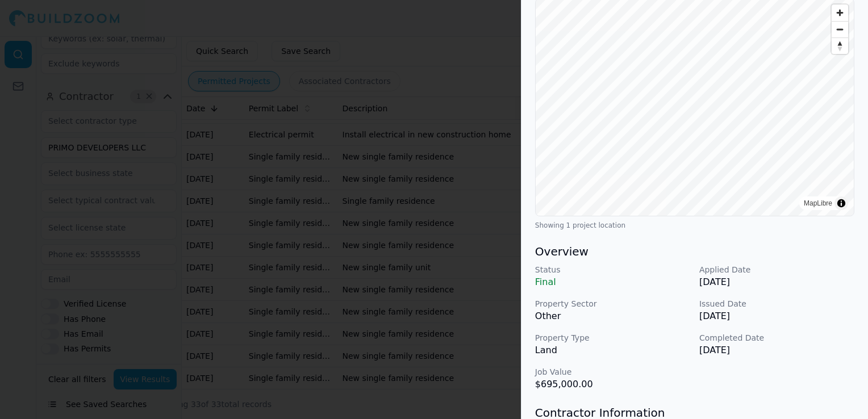 Image resolution: width=868 pixels, height=419 pixels. Describe the element at coordinates (841, 204) in the screenshot. I see `summary: Toggle attribution` at that location.